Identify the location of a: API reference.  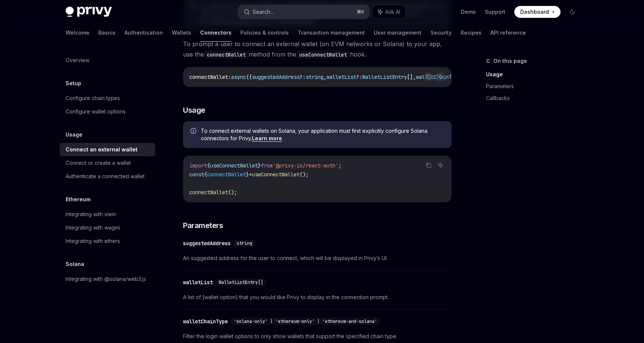
(508, 33).